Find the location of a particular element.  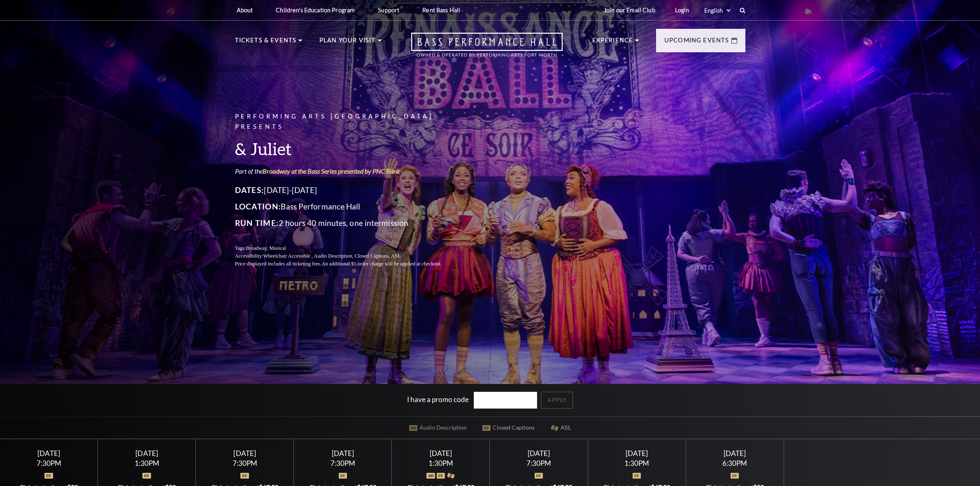

p: Rent Bass Hall is located at coordinates (441, 10).